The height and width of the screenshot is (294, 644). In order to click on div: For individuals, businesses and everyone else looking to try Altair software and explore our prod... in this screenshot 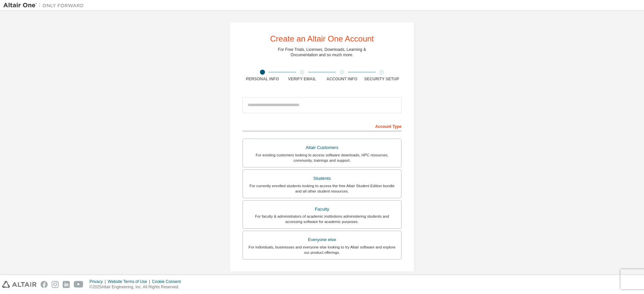, I will do `click(322, 250)`.